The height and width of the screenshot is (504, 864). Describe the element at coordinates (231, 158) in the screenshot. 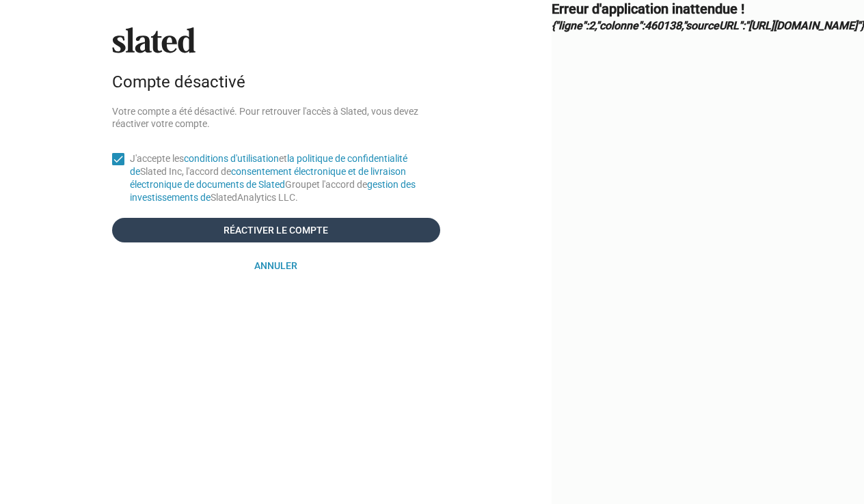

I see `a: conditions d'utilisation` at that location.